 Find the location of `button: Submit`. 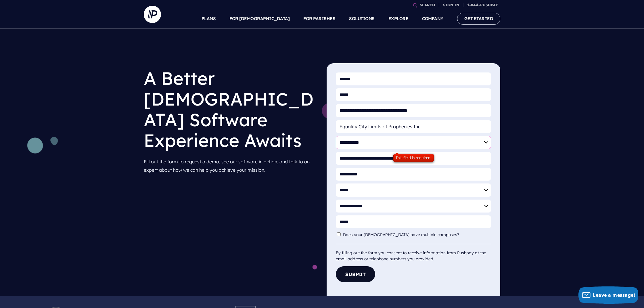

button: Submit is located at coordinates (355, 274).